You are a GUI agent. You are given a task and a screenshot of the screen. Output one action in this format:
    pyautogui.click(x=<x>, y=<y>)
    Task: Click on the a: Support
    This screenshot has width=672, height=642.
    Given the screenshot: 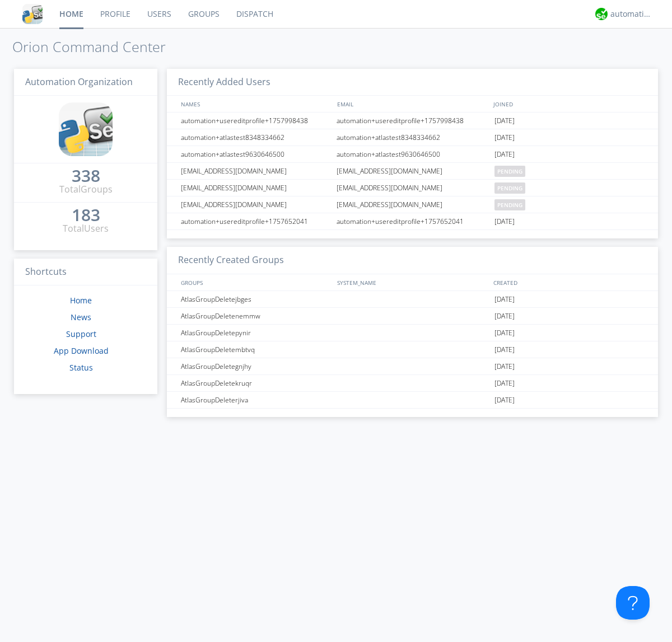 What is the action you would take?
    pyautogui.click(x=81, y=334)
    